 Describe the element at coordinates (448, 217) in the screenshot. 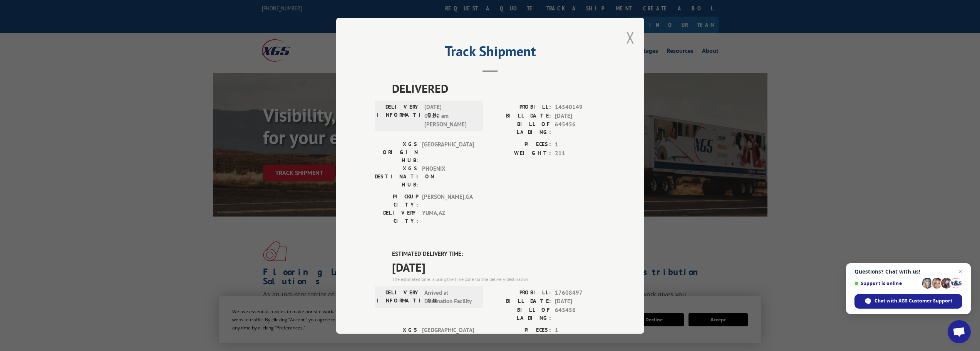

I see `span: YUMA , AZ` at that location.